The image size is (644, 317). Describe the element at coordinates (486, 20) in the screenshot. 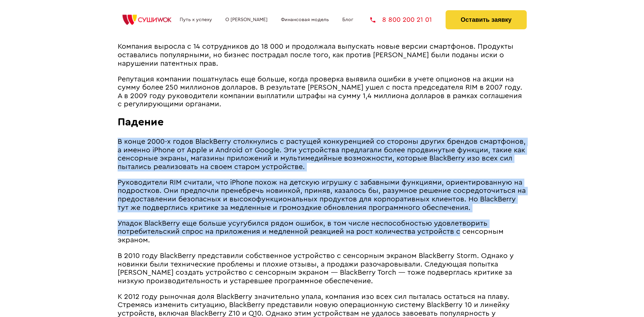

I see `button: Оставить заявку` at that location.